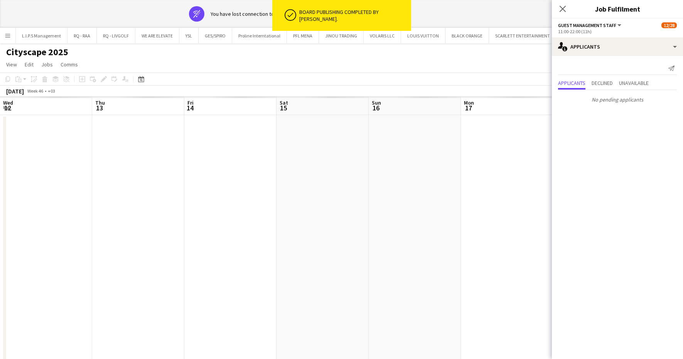  I want to click on a: Edit, so click(29, 64).